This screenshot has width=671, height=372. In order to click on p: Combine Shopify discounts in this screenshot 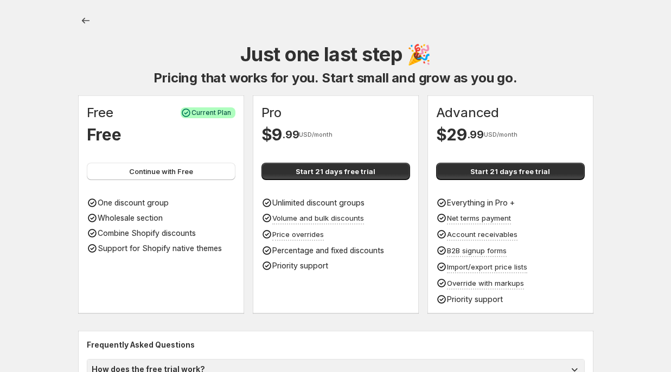, I will do `click(146, 233)`.